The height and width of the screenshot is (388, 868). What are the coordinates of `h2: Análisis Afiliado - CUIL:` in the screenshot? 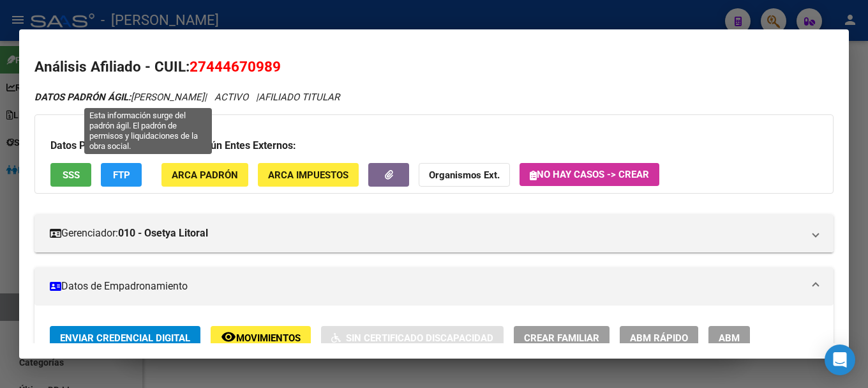 It's located at (434, 67).